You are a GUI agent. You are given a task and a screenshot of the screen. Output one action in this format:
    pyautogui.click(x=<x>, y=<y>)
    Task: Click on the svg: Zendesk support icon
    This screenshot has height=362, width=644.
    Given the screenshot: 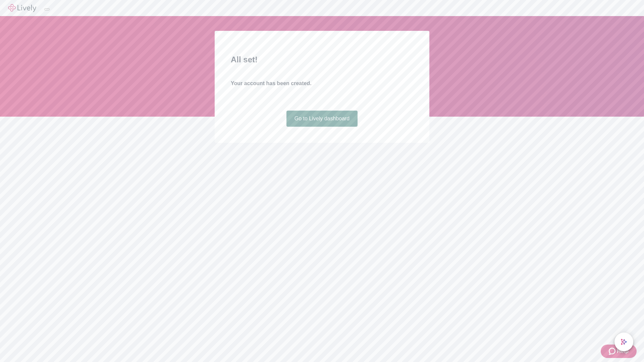 What is the action you would take?
    pyautogui.click(x=613, y=351)
    